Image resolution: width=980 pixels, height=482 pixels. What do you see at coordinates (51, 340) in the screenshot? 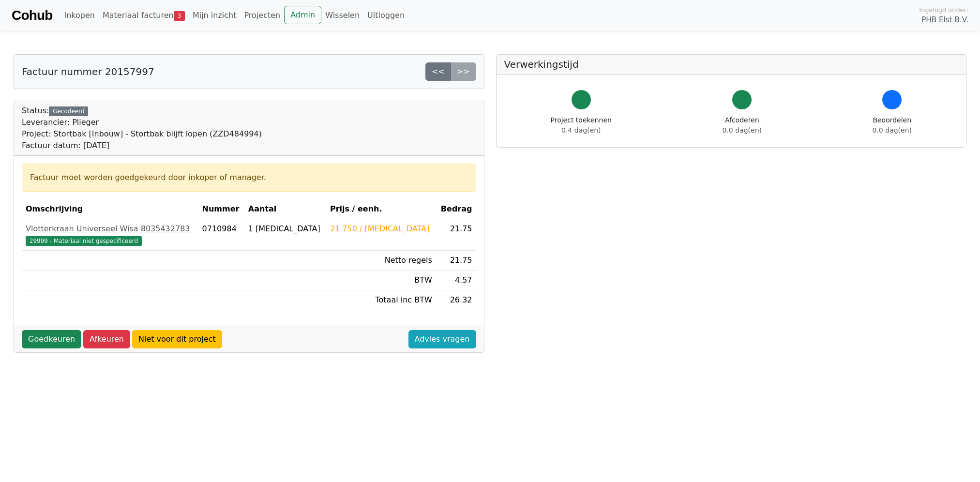
I see `a: Goedkeuren` at bounding box center [51, 340].